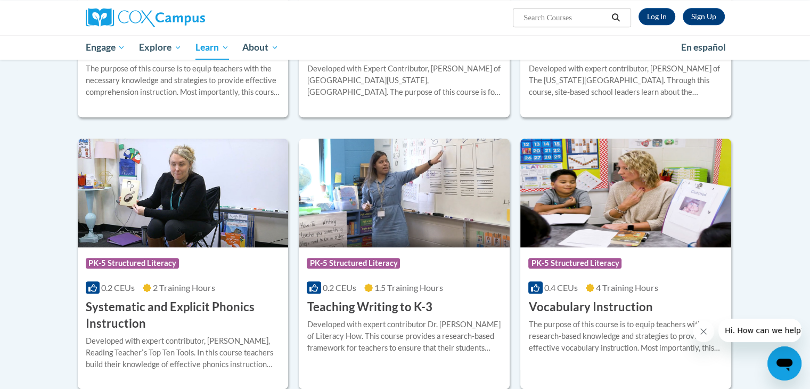  What do you see at coordinates (212, 47) in the screenshot?
I see `span: Learn` at bounding box center [212, 47].